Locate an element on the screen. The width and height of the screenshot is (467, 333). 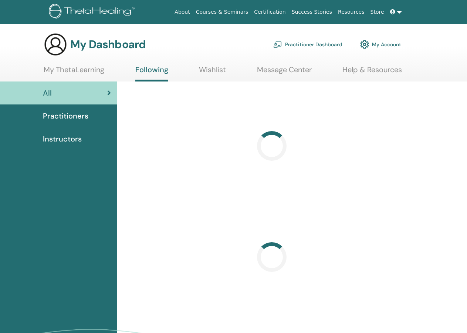
h3: My Dashboard is located at coordinates (108, 44).